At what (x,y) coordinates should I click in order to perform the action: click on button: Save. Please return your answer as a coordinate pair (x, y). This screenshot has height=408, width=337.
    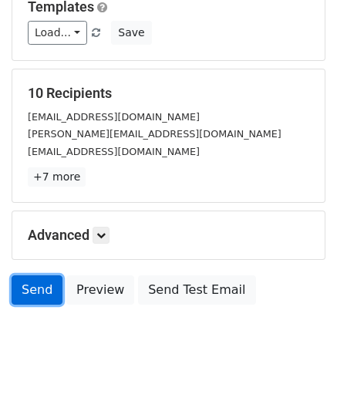
    Looking at the image, I should click on (131, 32).